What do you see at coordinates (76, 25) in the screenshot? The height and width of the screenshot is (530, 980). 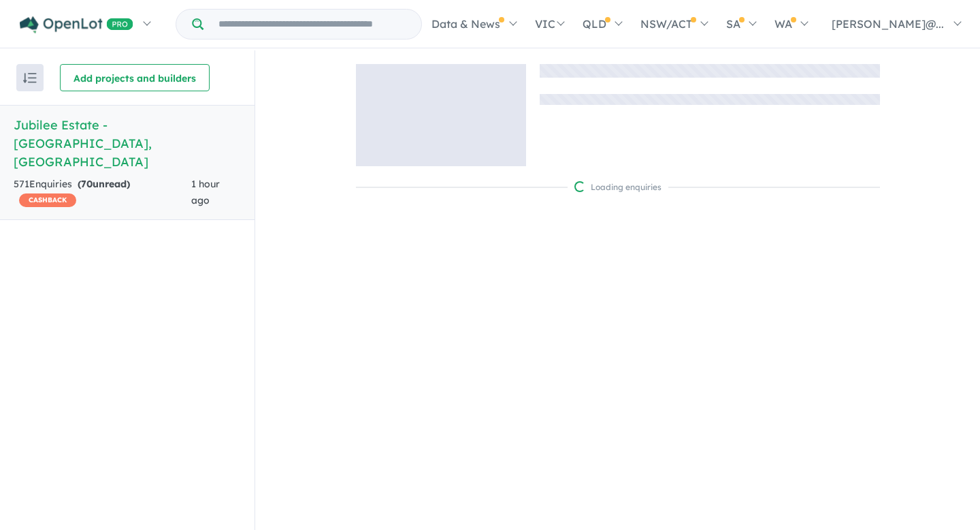 I see `img: Openlot PRO Logo White` at bounding box center [76, 25].